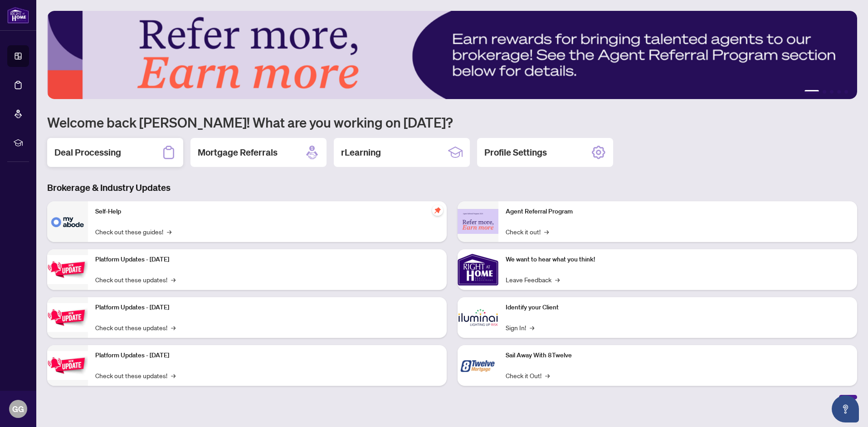 This screenshot has height=427, width=868. Describe the element at coordinates (67, 365) in the screenshot. I see `img: Platform Updates - June 23, 2025` at that location.